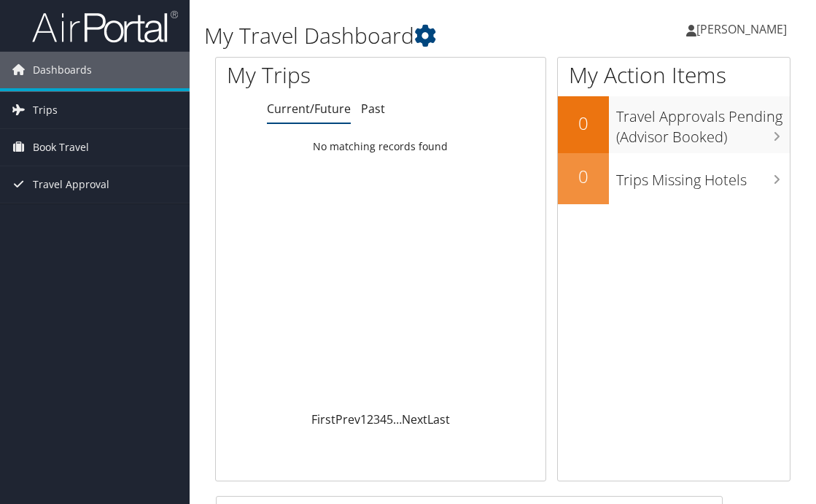  What do you see at coordinates (674, 124) in the screenshot?
I see `a: 0Travel Approvals Pending (Advisor Booked)` at bounding box center [674, 124].